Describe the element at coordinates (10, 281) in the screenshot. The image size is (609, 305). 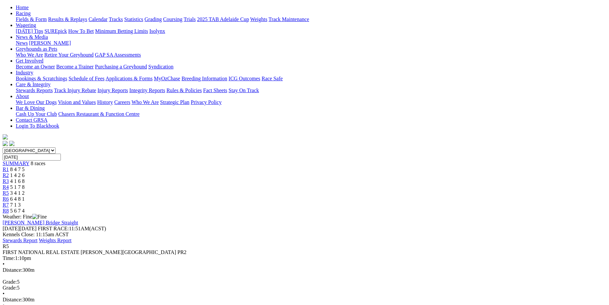
I see `span: Grade:` at that location.